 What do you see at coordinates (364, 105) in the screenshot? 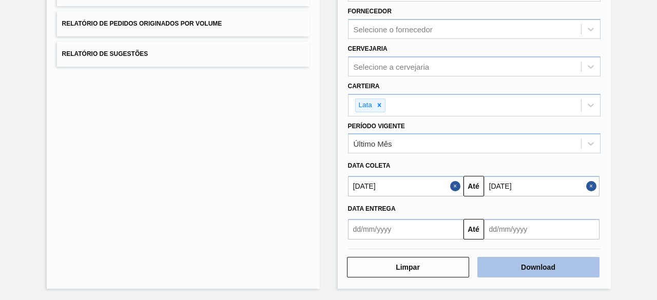
I see `div: Lata` at bounding box center [364, 105].